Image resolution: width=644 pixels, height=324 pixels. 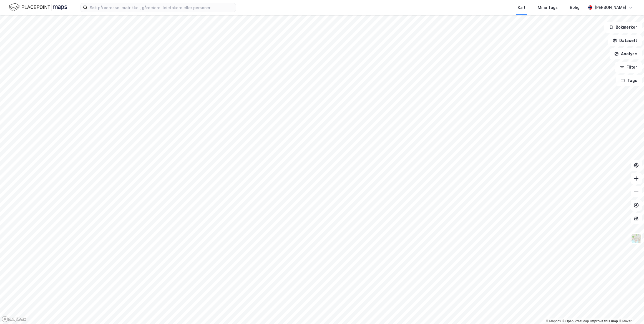 What do you see at coordinates (38, 7) in the screenshot?
I see `img: logo.f888ab2527a4732fd821a326f86c7f29.svg` at bounding box center [38, 7].